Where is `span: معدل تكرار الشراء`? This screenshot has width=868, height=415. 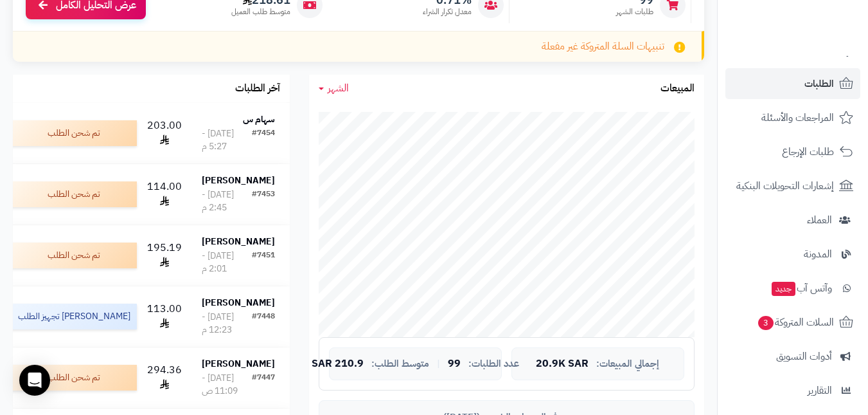
span: معدل تكرار الشراء is located at coordinates (447, 11).